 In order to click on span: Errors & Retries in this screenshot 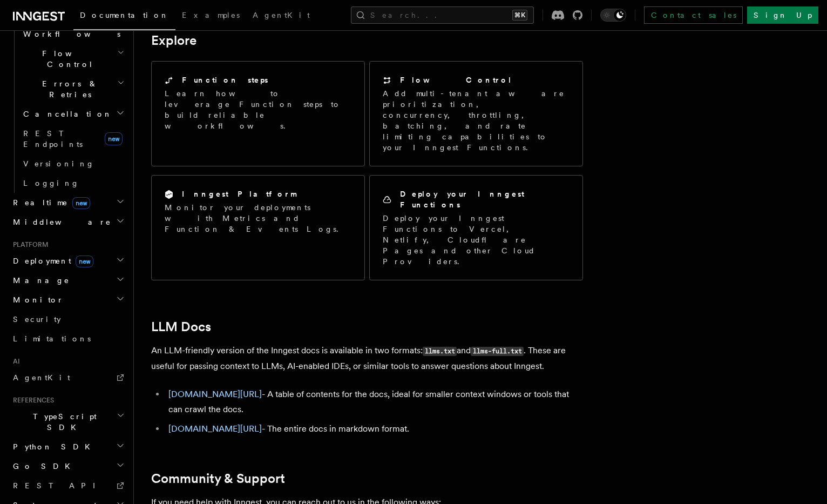, I will do `click(68, 89)`.